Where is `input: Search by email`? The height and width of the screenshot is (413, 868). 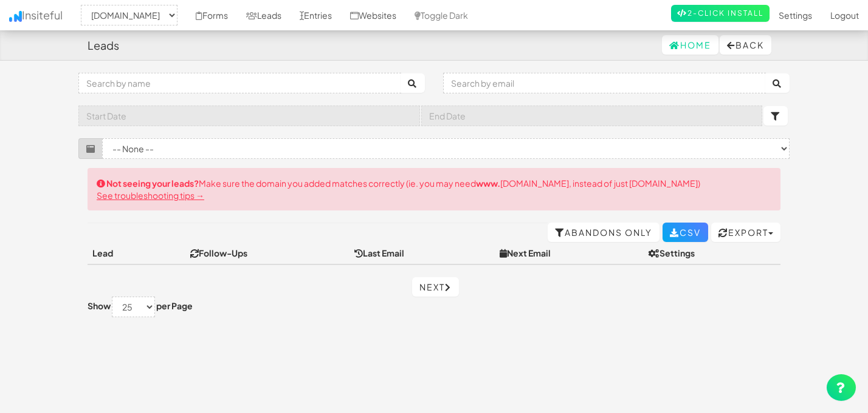 input: Search by email is located at coordinates (604, 83).